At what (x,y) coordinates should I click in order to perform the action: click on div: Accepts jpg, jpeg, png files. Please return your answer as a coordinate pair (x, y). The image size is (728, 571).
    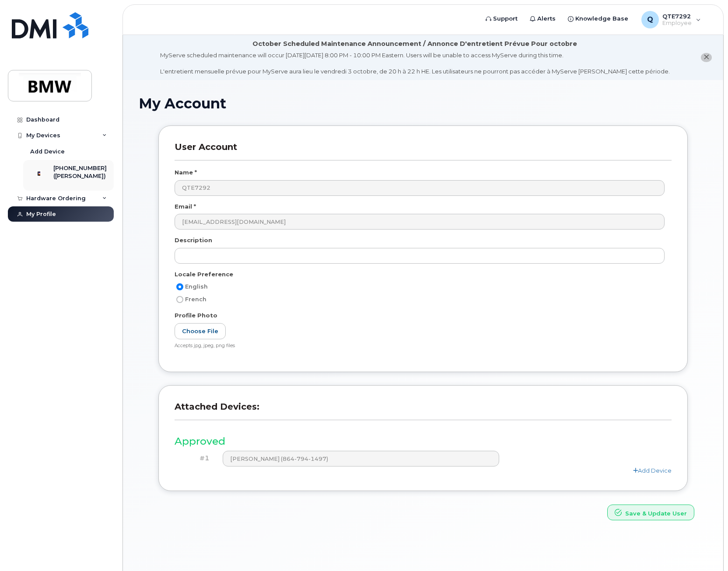
    Looking at the image, I should click on (420, 346).